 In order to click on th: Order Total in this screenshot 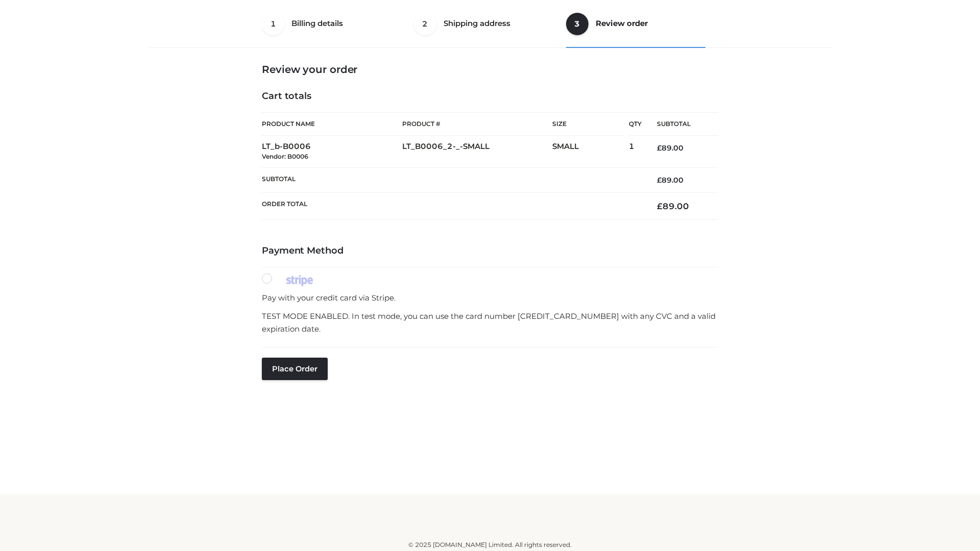, I will do `click(452, 206)`.